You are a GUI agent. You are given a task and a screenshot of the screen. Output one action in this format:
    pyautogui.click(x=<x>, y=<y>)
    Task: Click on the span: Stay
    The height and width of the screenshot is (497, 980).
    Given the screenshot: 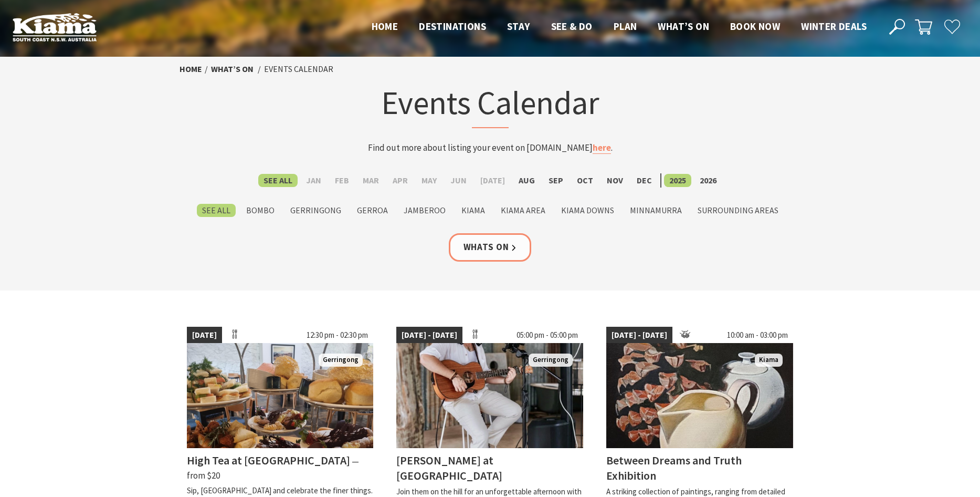 What is the action you would take?
    pyautogui.click(x=519, y=26)
    